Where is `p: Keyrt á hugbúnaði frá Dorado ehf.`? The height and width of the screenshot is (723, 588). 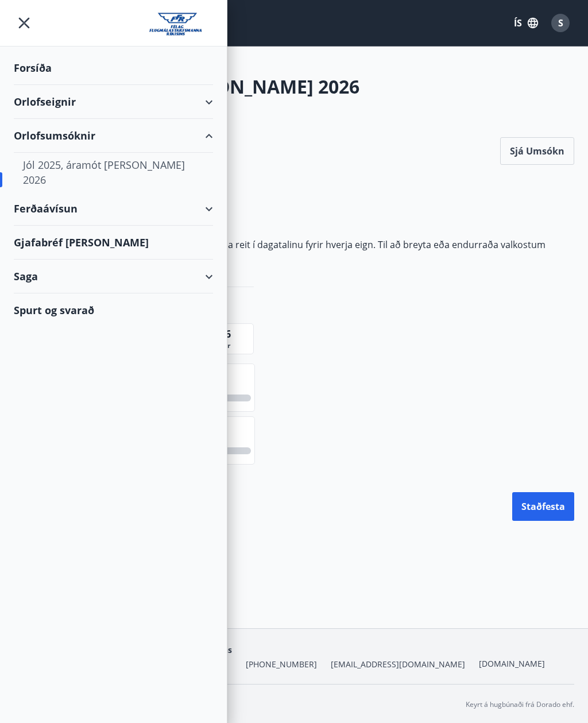
p: Keyrt á hugbúnaði frá Dorado ehf. is located at coordinates (519, 705).